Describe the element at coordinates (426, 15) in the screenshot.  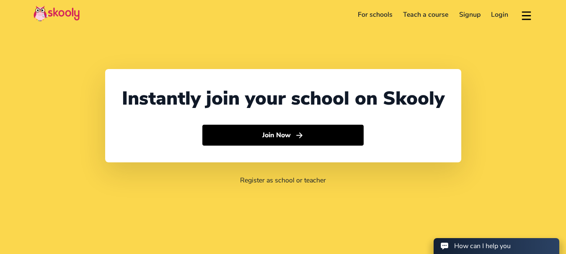
I see `a: Teach a course` at that location.